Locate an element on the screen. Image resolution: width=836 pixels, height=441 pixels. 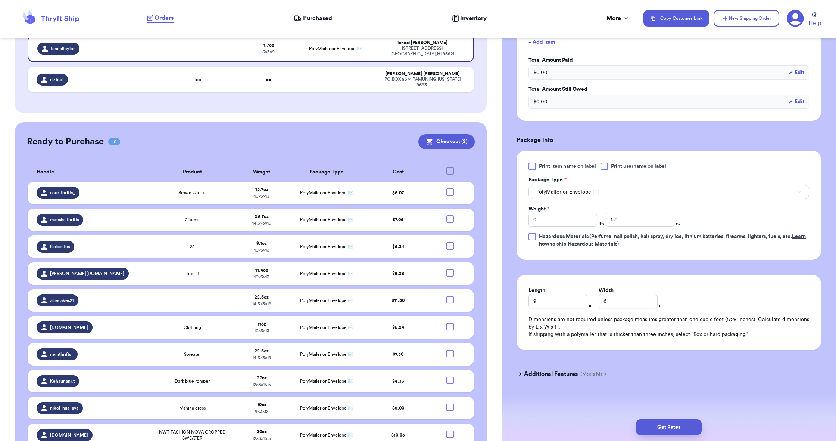
label: Width is located at coordinates (606, 290).